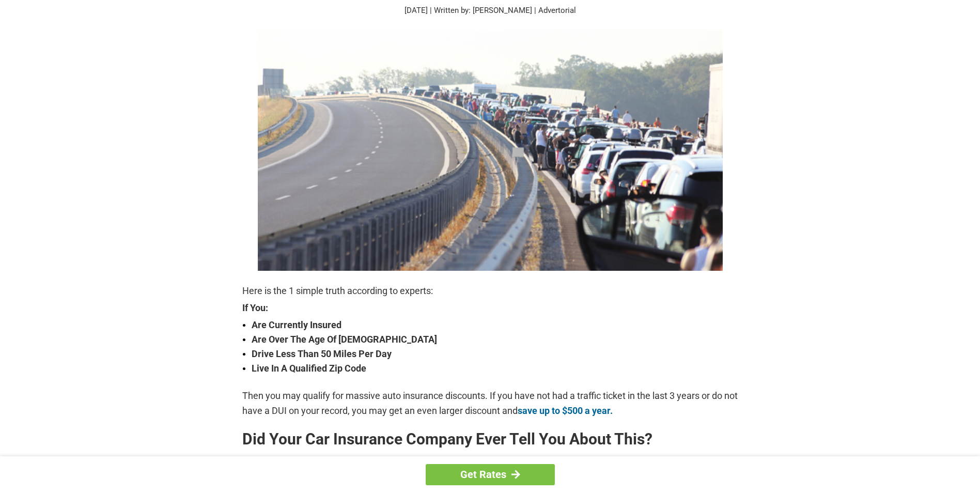  I want to click on strong: Live In A Qualified Zip Code, so click(495, 368).